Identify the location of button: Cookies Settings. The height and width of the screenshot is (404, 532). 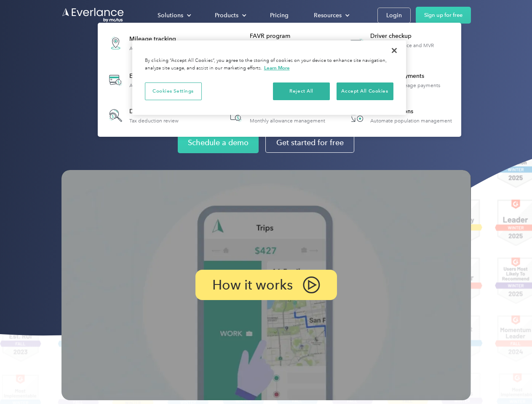
(173, 91).